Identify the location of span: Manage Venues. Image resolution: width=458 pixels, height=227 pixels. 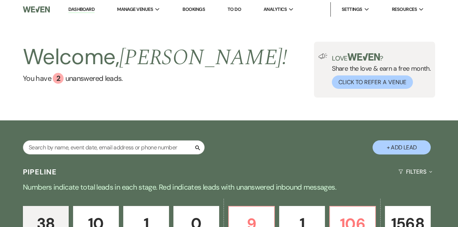
(135, 9).